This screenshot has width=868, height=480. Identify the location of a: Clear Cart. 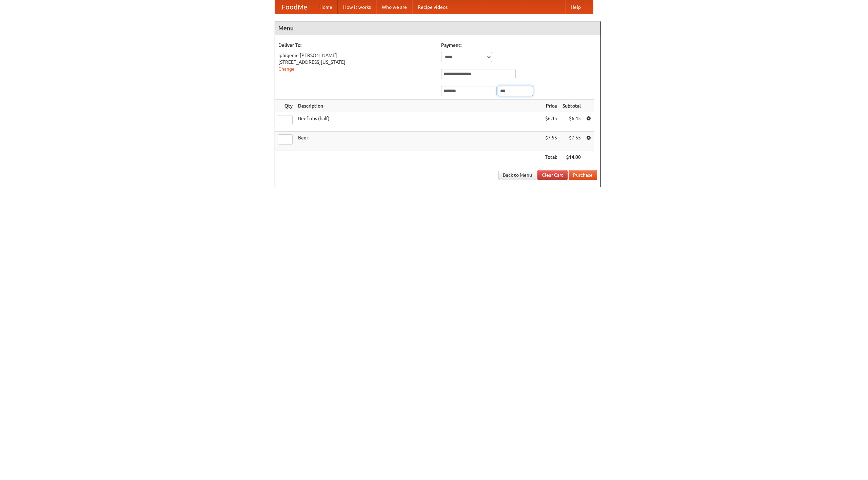
(553, 175).